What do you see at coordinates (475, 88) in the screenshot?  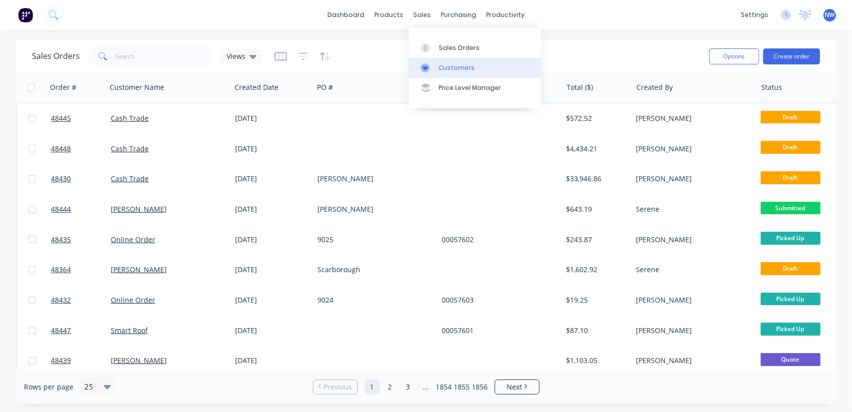 I see `a: Price Level Manager` at bounding box center [475, 88].